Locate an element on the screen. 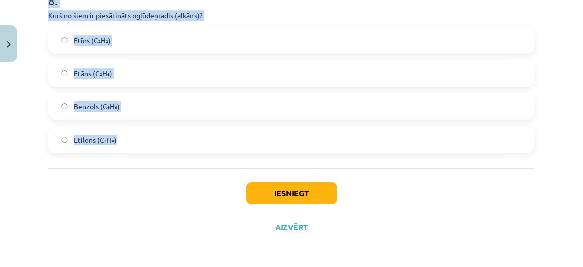 The height and width of the screenshot is (267, 583). button: Iesniegt is located at coordinates (292, 193).